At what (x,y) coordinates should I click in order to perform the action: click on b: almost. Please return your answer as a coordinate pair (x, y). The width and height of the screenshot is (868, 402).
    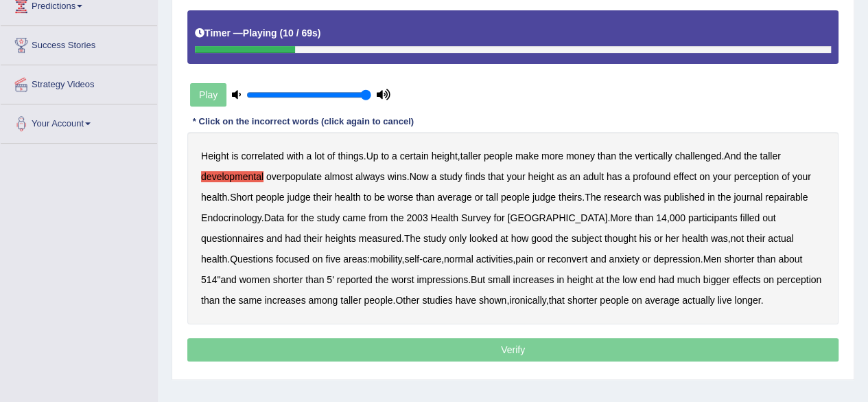
    Looking at the image, I should click on (339, 177).